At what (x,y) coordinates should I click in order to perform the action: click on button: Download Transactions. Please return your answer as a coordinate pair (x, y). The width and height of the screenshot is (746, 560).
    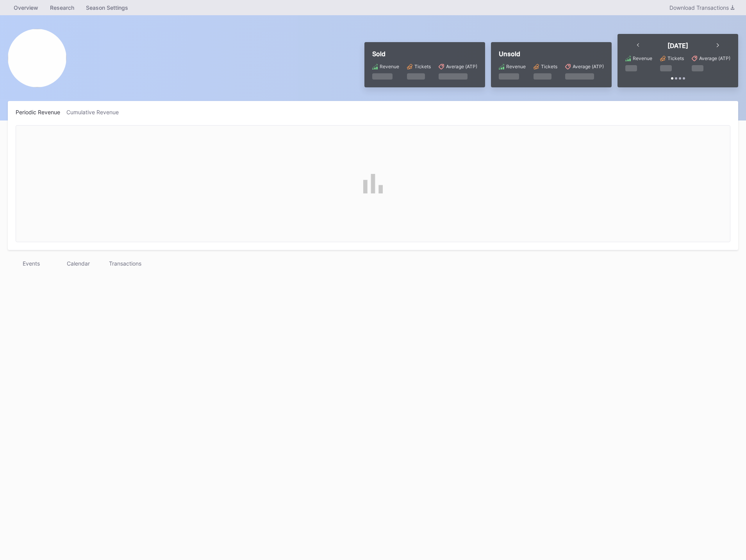
    Looking at the image, I should click on (702, 8).